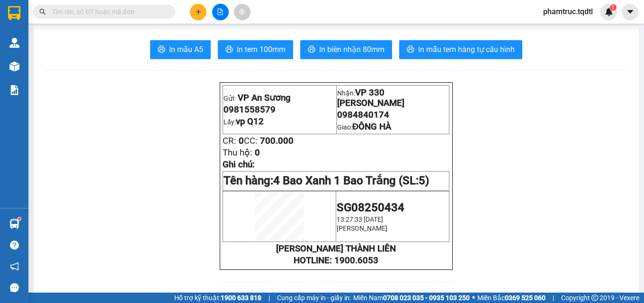 The image size is (644, 303). I want to click on span: caret-down, so click(630, 12).